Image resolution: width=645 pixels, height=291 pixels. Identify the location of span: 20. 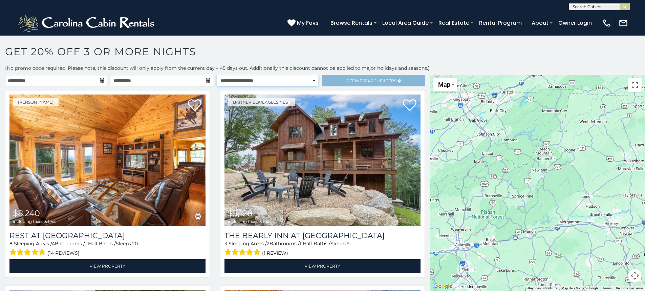
(135, 243).